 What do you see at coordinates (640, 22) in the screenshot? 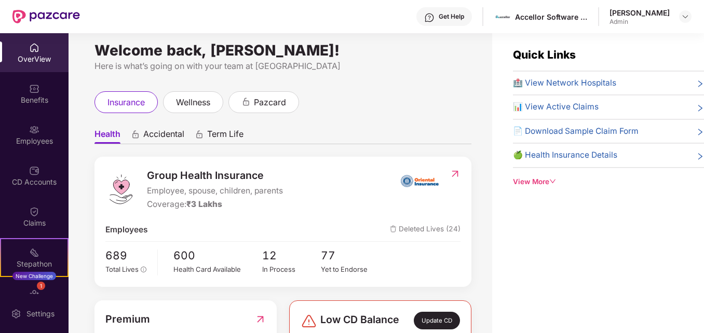
I see `div: Admin` at bounding box center [640, 22].